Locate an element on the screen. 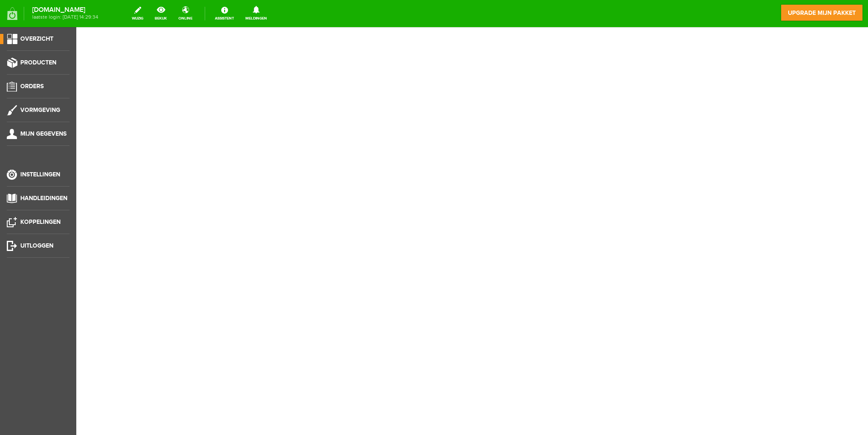  span: Koppelingen is located at coordinates (41, 222).